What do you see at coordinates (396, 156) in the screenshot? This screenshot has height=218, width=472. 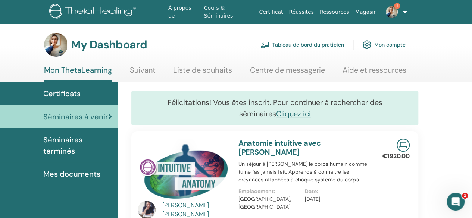 I see `p: €1920.00` at bounding box center [396, 156].